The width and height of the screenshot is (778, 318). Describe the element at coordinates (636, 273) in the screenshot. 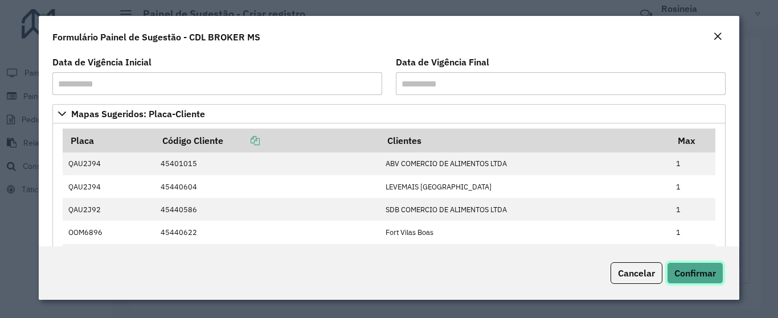

I see `span: Cancelar` at that location.